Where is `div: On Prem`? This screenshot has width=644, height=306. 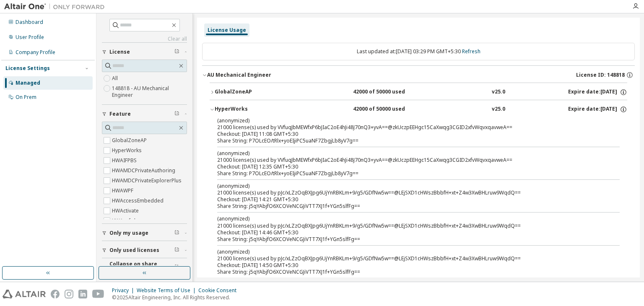
div: On Prem is located at coordinates (26, 97).